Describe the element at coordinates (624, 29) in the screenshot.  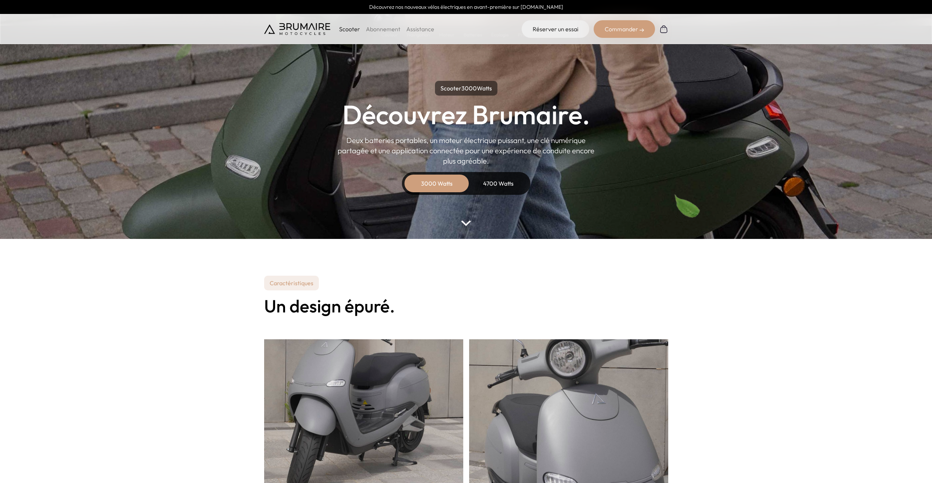
I see `div: Commander` at that location.